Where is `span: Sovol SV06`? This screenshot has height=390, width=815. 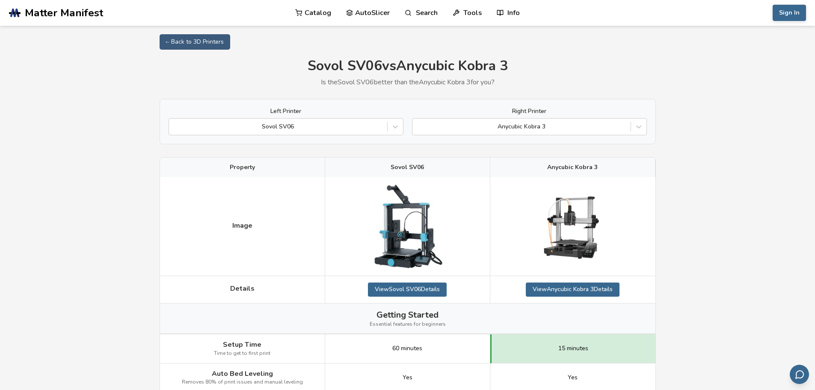 span: Sovol SV06 is located at coordinates (407, 167).